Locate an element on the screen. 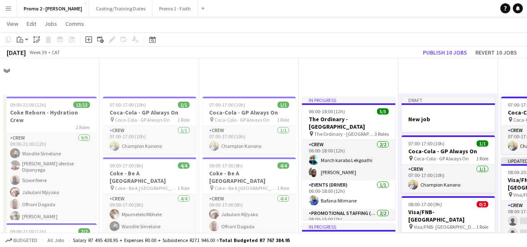  span: Jobs is located at coordinates (51, 24).